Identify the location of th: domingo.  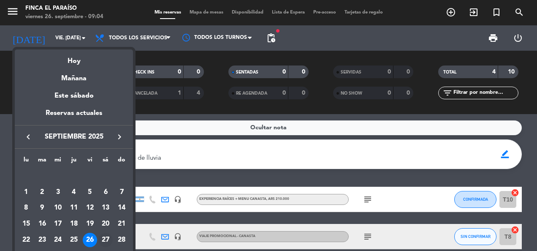
(122, 161).